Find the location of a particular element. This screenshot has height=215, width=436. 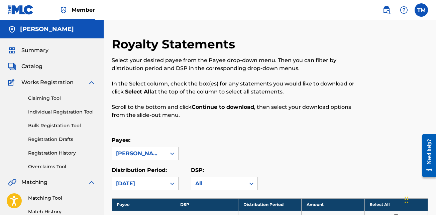

a: Claiming Tool is located at coordinates (62, 98).